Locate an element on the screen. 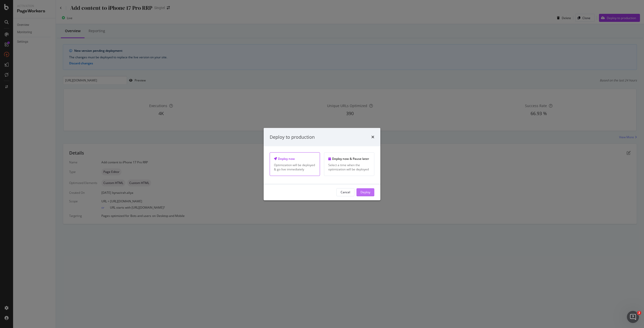  div: times is located at coordinates (373, 137).